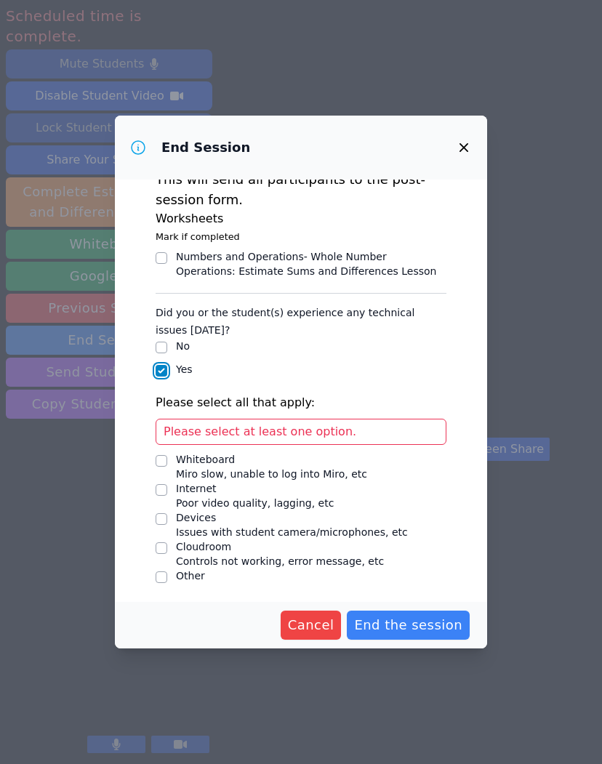  Describe the element at coordinates (183, 346) in the screenshot. I see `label: No` at that location.